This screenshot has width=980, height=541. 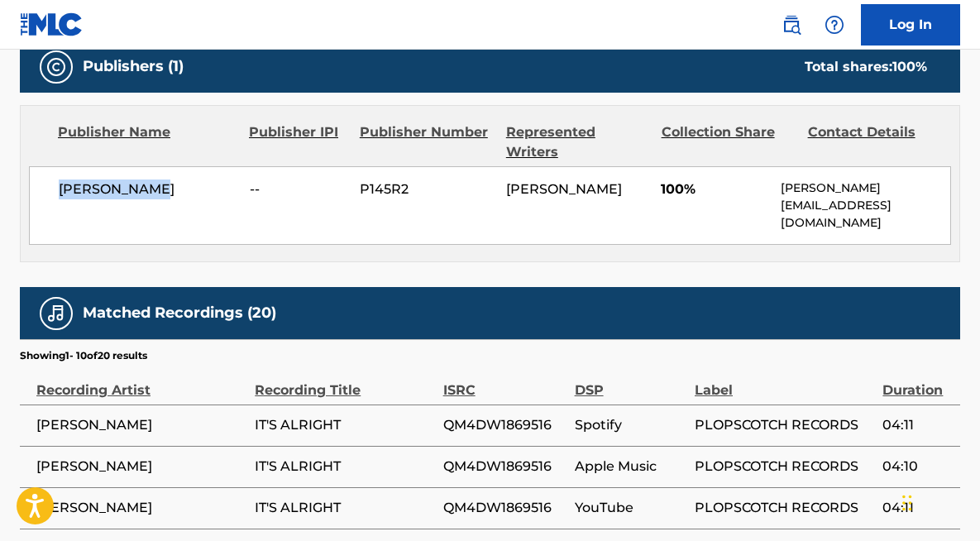 I want to click on h5: Matched Recordings (20), so click(x=179, y=313).